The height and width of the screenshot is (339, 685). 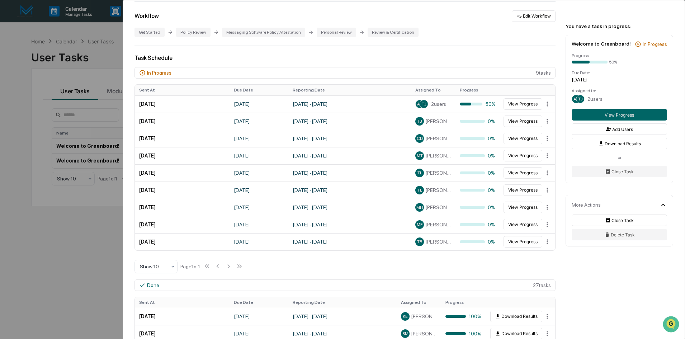 I want to click on button: Close Task, so click(x=619, y=220).